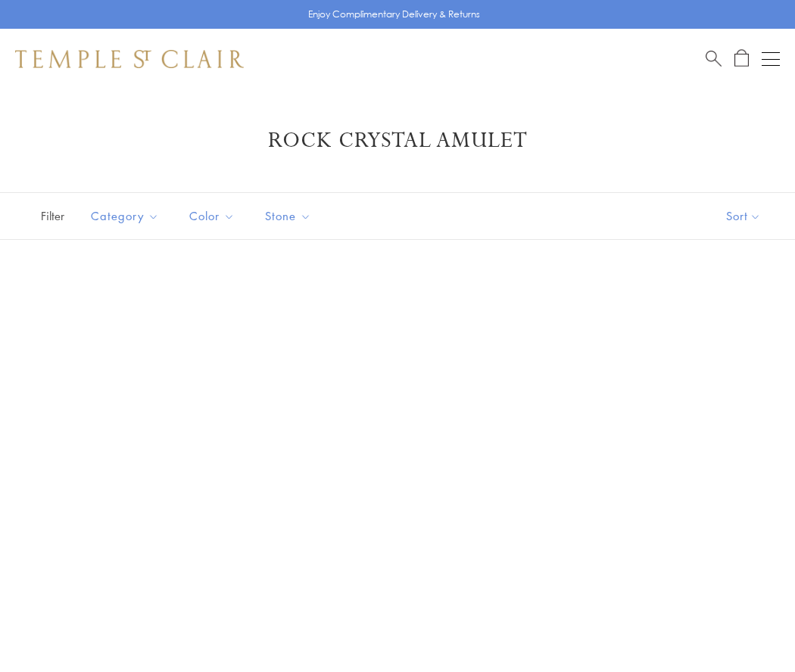 Image resolution: width=795 pixels, height=672 pixels. I want to click on button: Show sort by, so click(743, 216).